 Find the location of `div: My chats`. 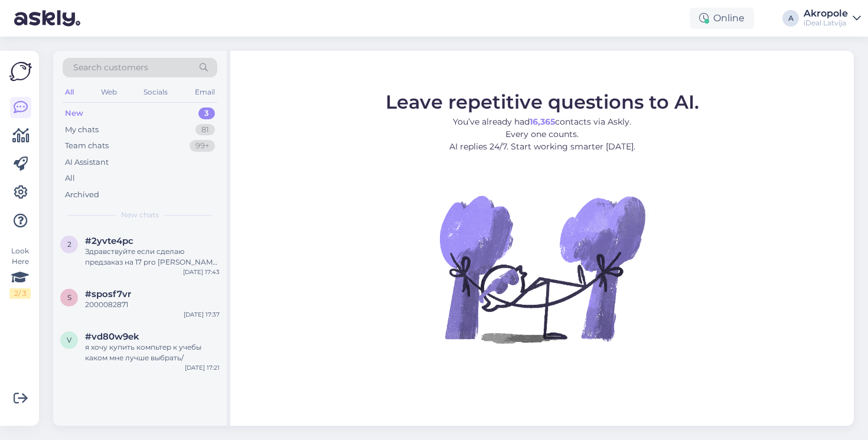

div: My chats is located at coordinates (81, 130).